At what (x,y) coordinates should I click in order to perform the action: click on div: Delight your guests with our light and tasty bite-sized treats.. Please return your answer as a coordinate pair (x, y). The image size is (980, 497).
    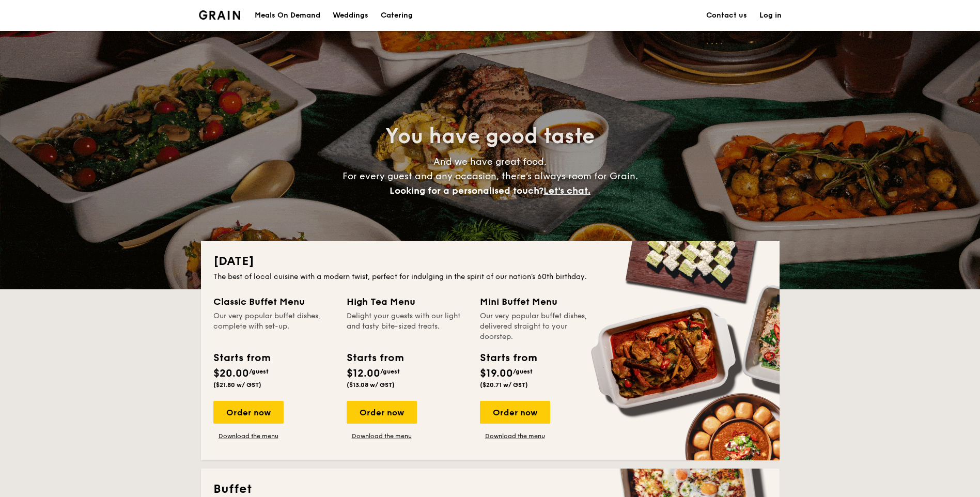
    Looking at the image, I should click on (407, 326).